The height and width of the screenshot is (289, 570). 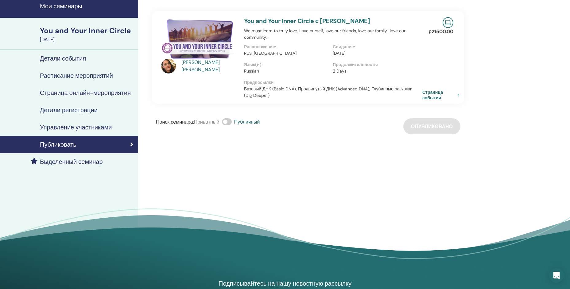 What do you see at coordinates (87, 6) in the screenshot?
I see `h4: Мои семинары` at bounding box center [87, 6].